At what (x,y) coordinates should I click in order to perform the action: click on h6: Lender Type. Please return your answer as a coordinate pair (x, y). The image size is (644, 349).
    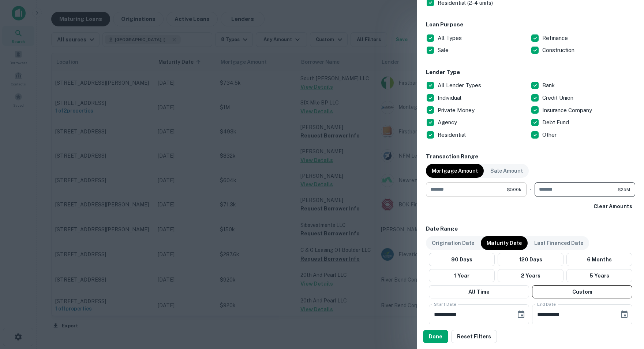
    Looking at the image, I should click on (531, 72).